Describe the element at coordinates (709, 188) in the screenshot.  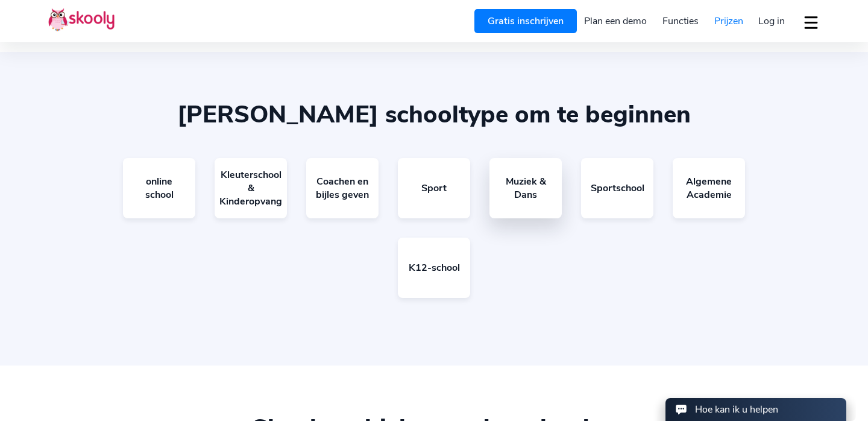
I see `a: Algemene Academie` at that location.